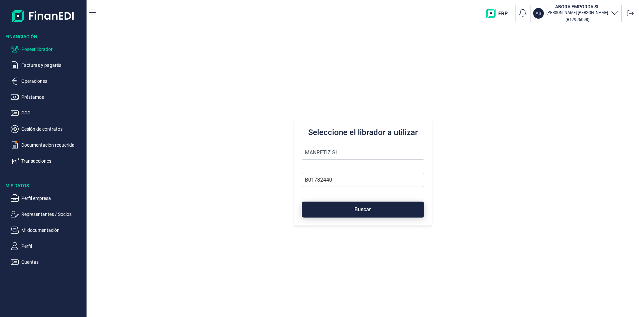  What do you see at coordinates (47, 262) in the screenshot?
I see `button: Cuentas` at bounding box center [47, 262].